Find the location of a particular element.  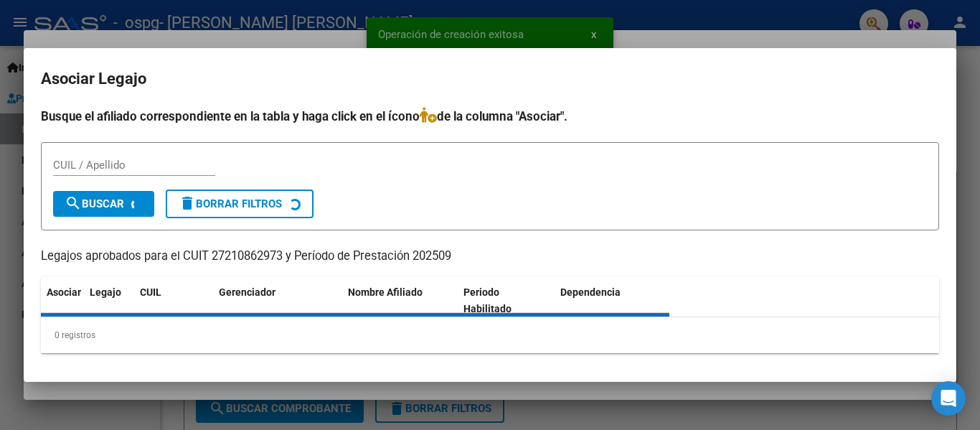

mat-icon: search is located at coordinates (73, 204).